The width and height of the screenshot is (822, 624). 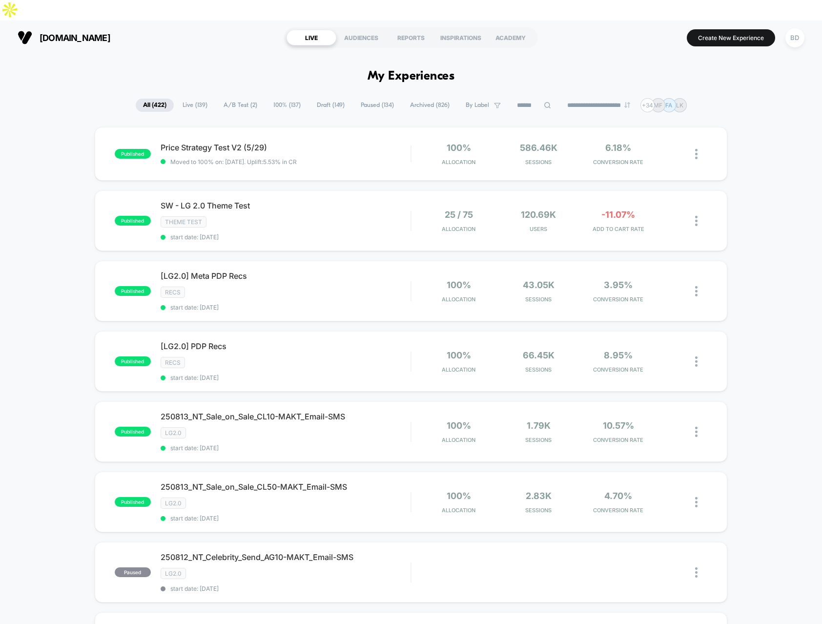 I want to click on span: 25 / 75, so click(x=459, y=214).